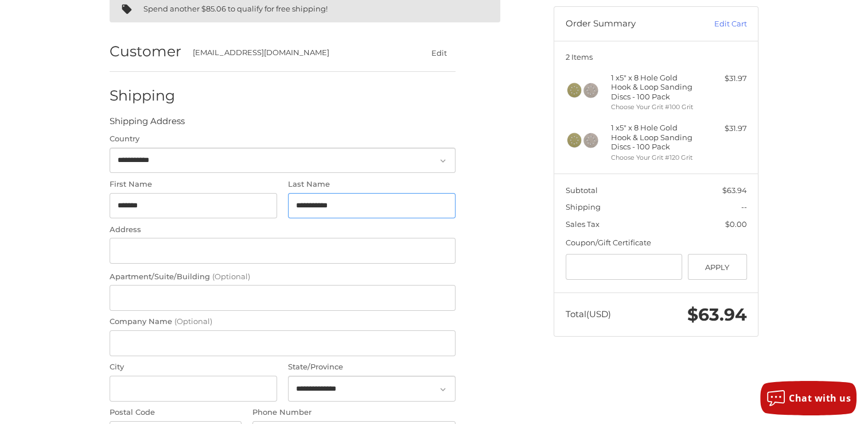 This screenshot has width=868, height=424. I want to click on legend: Shipping Address, so click(147, 124).